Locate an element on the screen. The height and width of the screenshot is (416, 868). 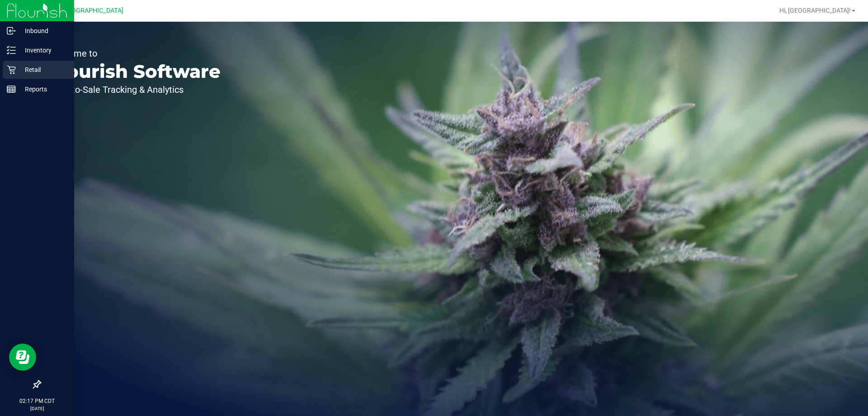
p: Reports is located at coordinates (43, 89).